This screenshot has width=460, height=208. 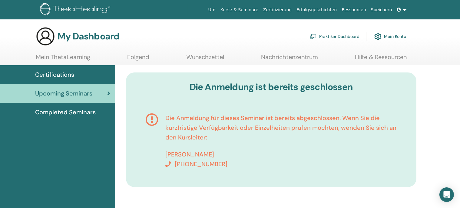 What do you see at coordinates (380, 59) in the screenshot?
I see `a: Hilfe & Ressourcen` at bounding box center [380, 59].